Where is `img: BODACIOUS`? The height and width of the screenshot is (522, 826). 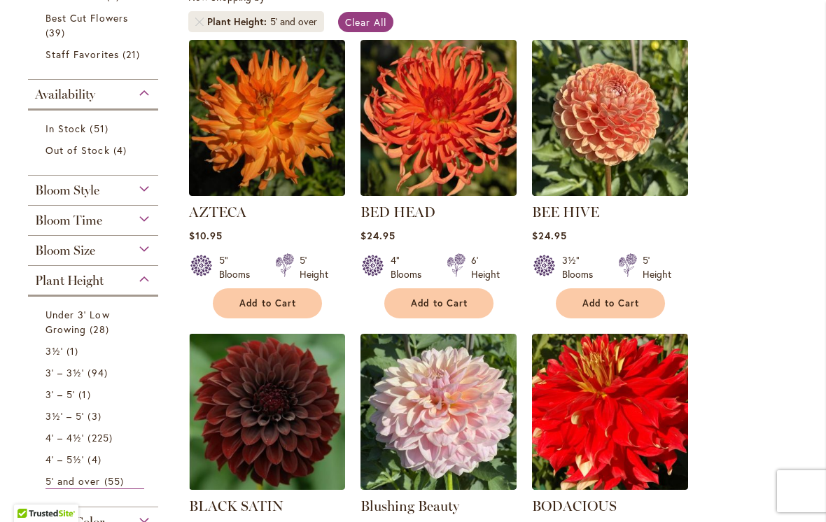
img: BODACIOUS is located at coordinates (610, 412).